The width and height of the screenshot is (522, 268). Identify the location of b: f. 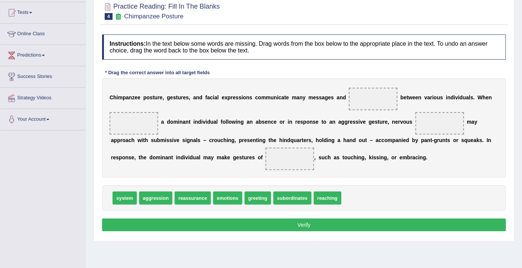
(206, 97).